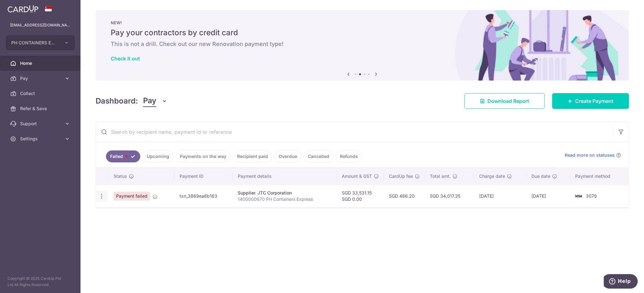 This screenshot has height=293, width=644. I want to click on td: SGD 34,017.35, so click(450, 195).